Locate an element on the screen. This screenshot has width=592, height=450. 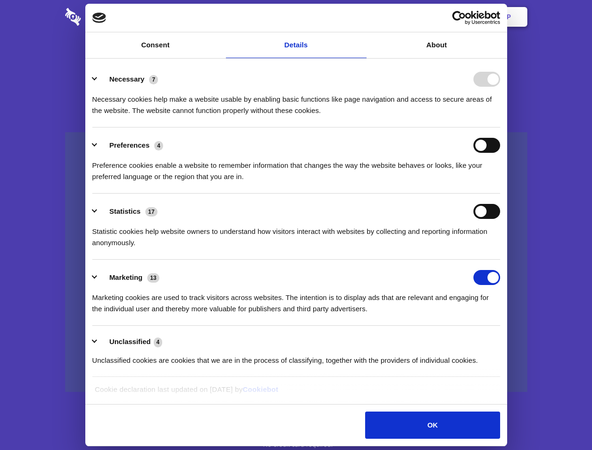
a: About is located at coordinates (437, 45).